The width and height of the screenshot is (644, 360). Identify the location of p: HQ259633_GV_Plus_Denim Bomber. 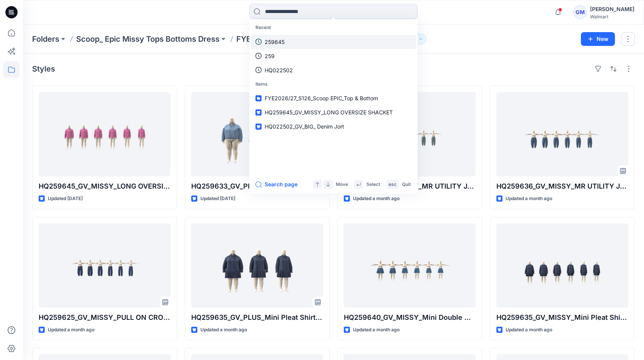
(257, 186).